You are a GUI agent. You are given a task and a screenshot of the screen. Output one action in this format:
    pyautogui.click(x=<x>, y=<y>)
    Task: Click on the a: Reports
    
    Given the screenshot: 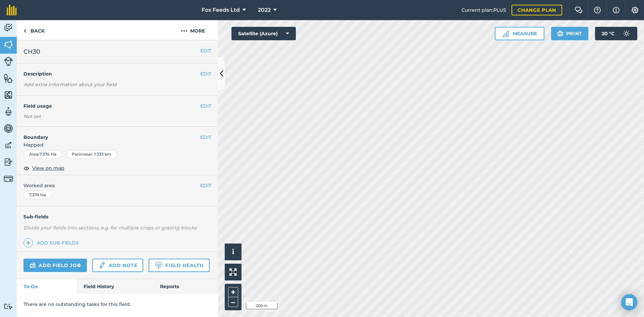 What is the action you would take?
    pyautogui.click(x=186, y=287)
    